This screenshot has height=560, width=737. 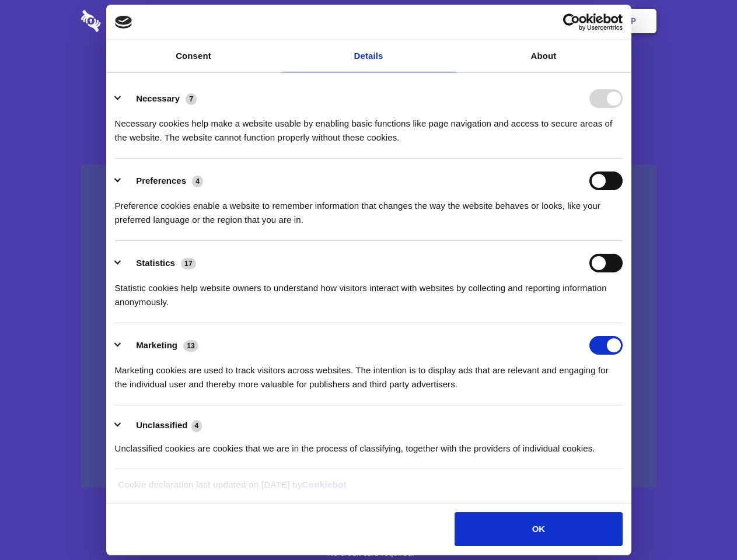 What do you see at coordinates (162, 425) in the screenshot?
I see `button: Unclassified (4)` at bounding box center [162, 425].